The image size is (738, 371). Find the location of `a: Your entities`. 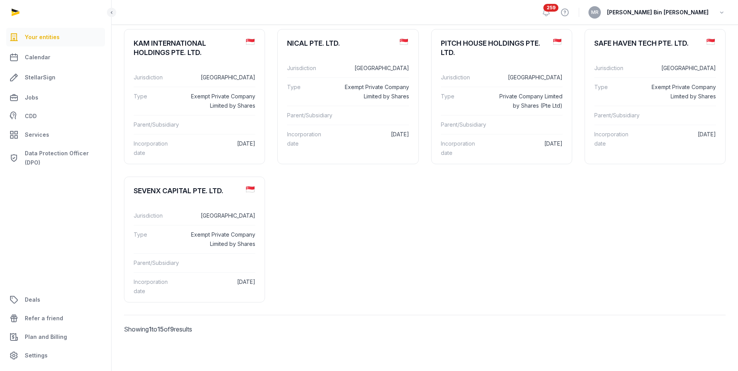

a: Your entities is located at coordinates (55, 37).